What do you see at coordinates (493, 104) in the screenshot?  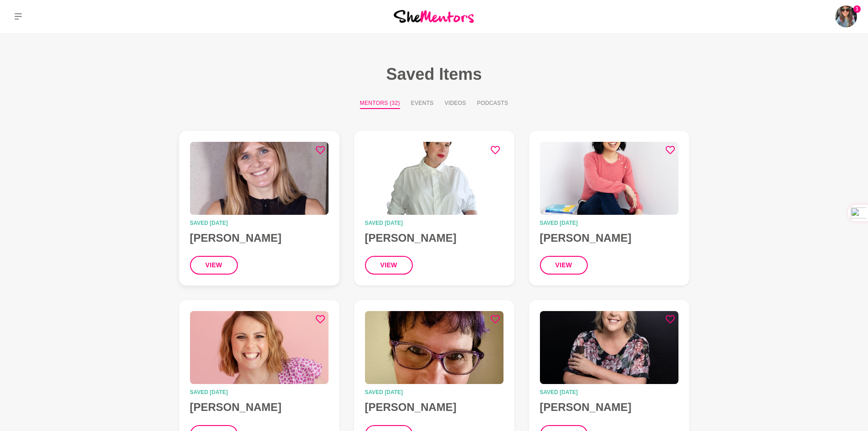 I see `button: Podcasts` at bounding box center [493, 104].